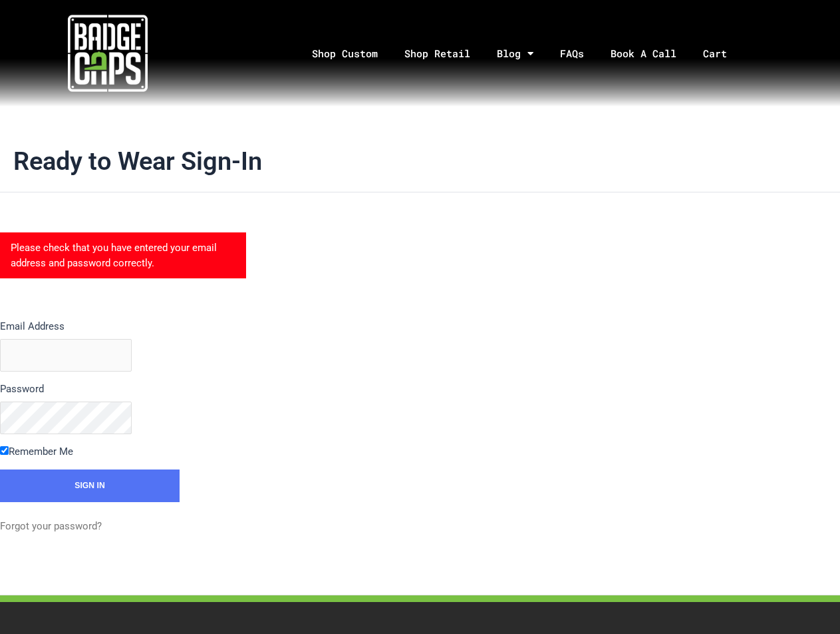 The height and width of the screenshot is (634, 840). What do you see at coordinates (515, 53) in the screenshot?
I see `a: Blog` at bounding box center [515, 53].